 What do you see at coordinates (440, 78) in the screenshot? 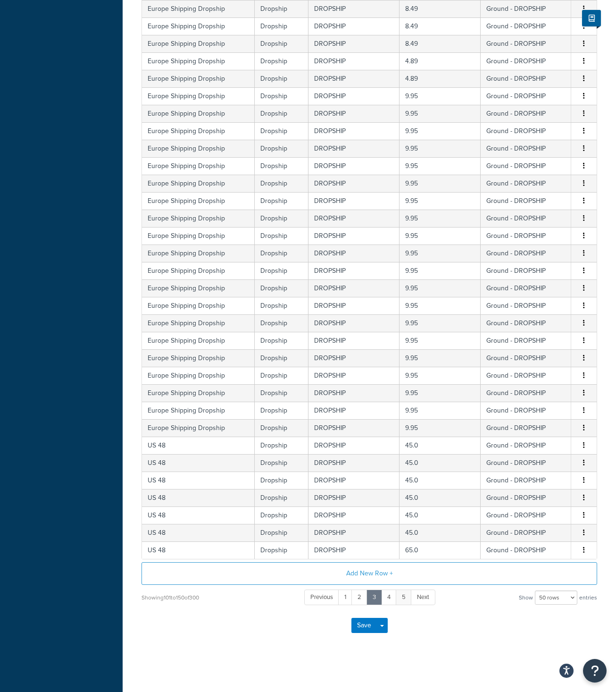
I see `td: 4.89` at bounding box center [440, 78].